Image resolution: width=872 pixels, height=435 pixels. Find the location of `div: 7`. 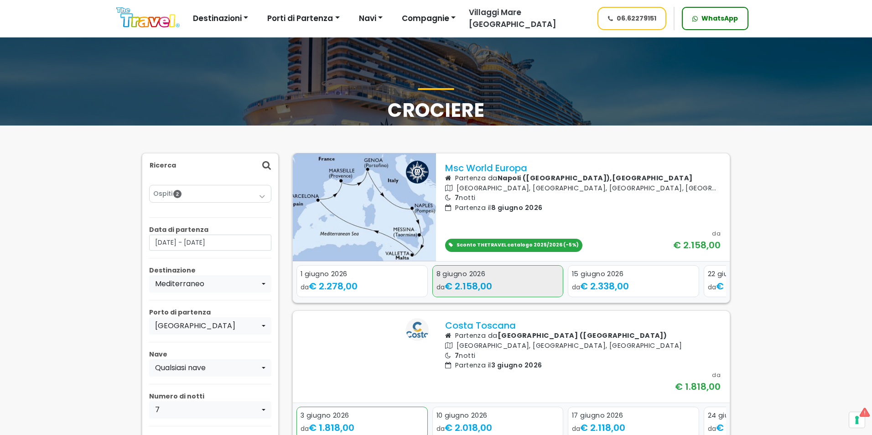

div: 7 is located at coordinates (208, 410).